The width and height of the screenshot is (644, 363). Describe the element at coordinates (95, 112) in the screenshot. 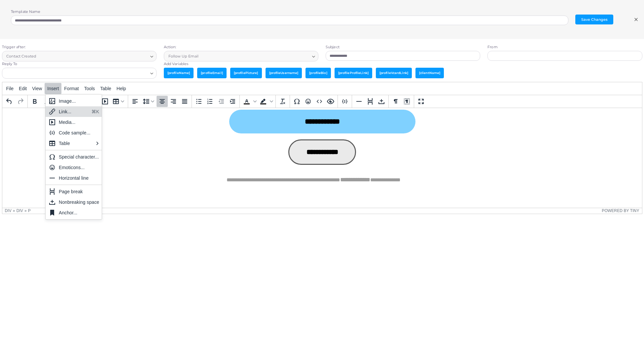

I see `div: ⌘K` at that location.